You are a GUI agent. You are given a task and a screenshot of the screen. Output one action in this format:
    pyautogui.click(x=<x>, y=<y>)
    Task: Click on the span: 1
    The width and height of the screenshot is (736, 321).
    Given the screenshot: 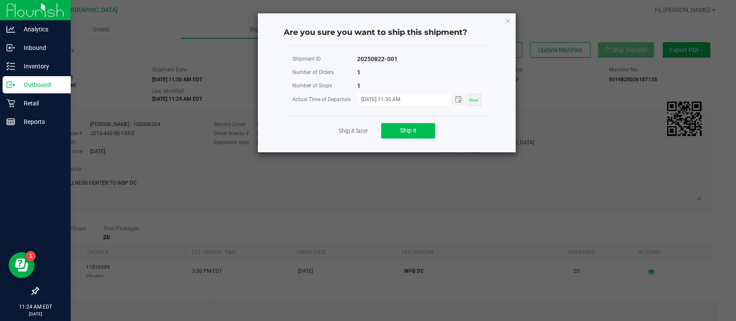 What is the action you would take?
    pyautogui.click(x=5, y=5)
    